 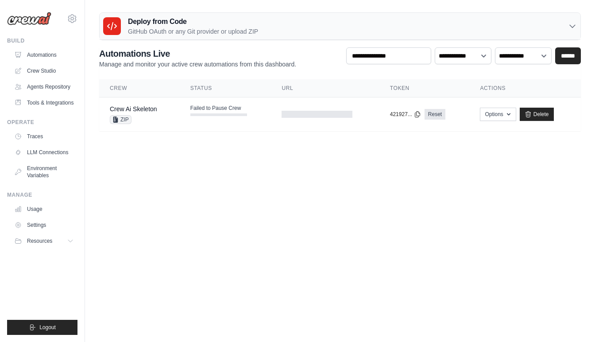 What do you see at coordinates (47, 327) in the screenshot?
I see `span: Logout` at bounding box center [47, 327].